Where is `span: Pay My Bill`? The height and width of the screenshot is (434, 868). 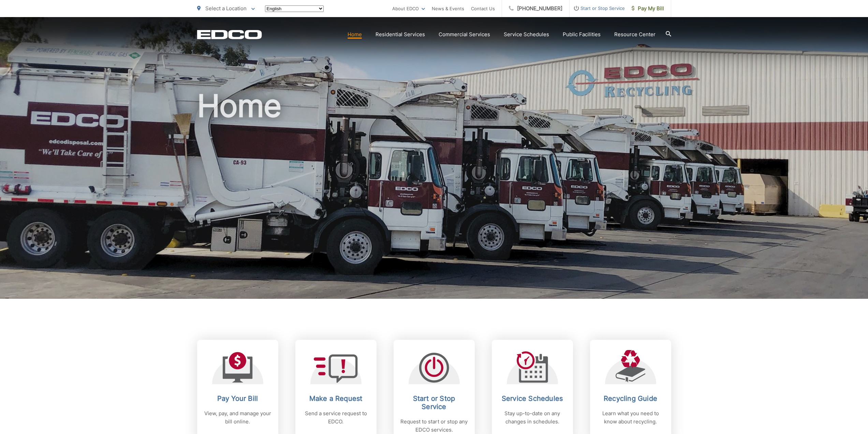
span: Pay My Bill is located at coordinates (648, 9).